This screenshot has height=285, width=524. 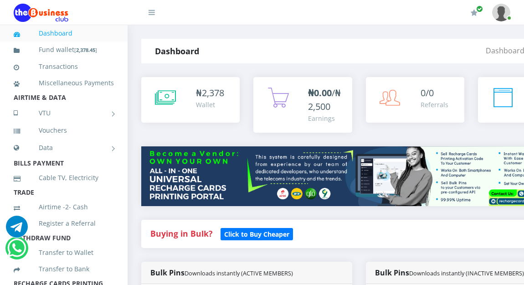 I want to click on span: 0/0, so click(x=427, y=92).